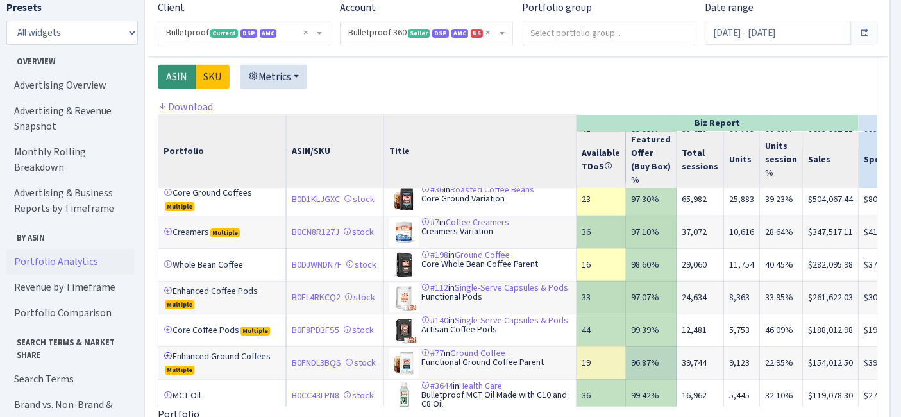 The height and width of the screenshot is (417, 901). Describe the element at coordinates (212, 77) in the screenshot. I see `label: SKU` at that location.